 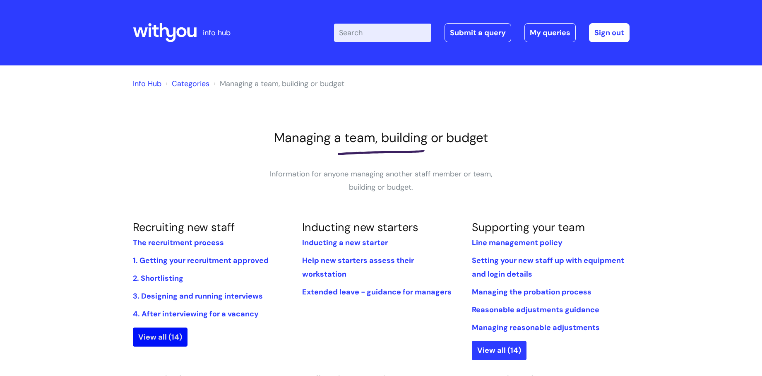 What do you see at coordinates (345, 243) in the screenshot?
I see `a: Inducting a new starter` at bounding box center [345, 243].